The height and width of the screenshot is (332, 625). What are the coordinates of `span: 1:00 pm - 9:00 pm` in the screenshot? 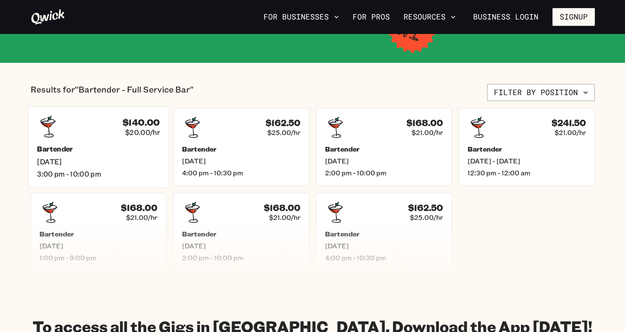 It's located at (98, 258).